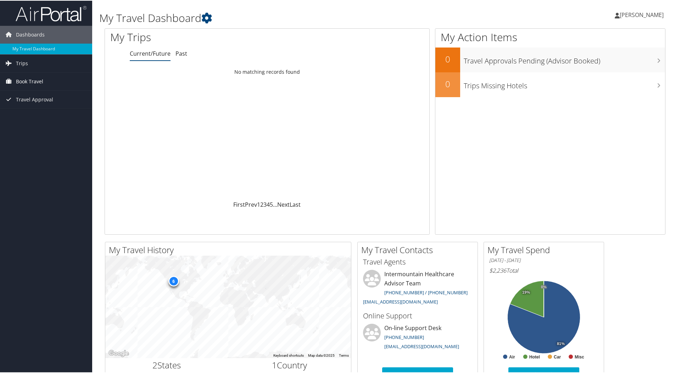 The image size is (675, 373). Describe the element at coordinates (22, 63) in the screenshot. I see `span: Trips` at that location.